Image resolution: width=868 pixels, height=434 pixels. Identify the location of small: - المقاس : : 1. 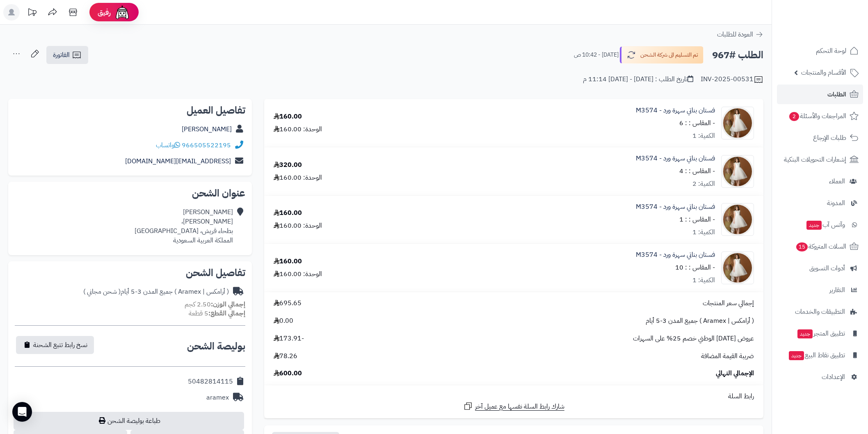
(697, 220).